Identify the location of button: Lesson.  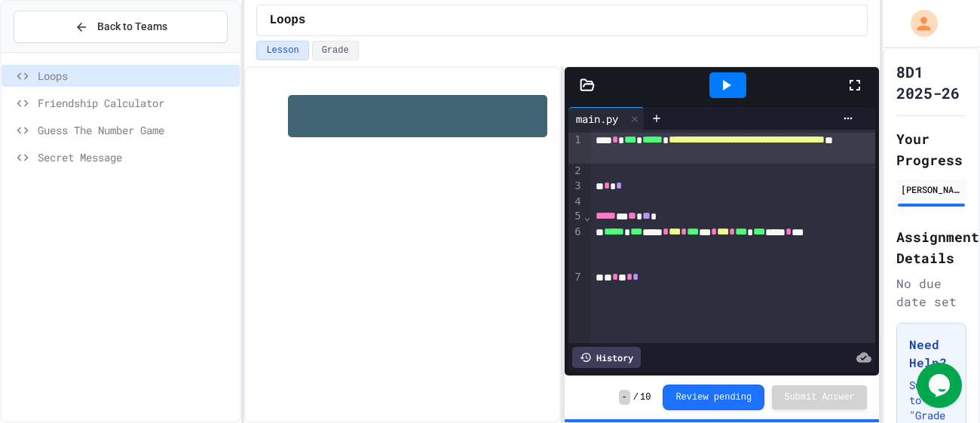
(282, 51).